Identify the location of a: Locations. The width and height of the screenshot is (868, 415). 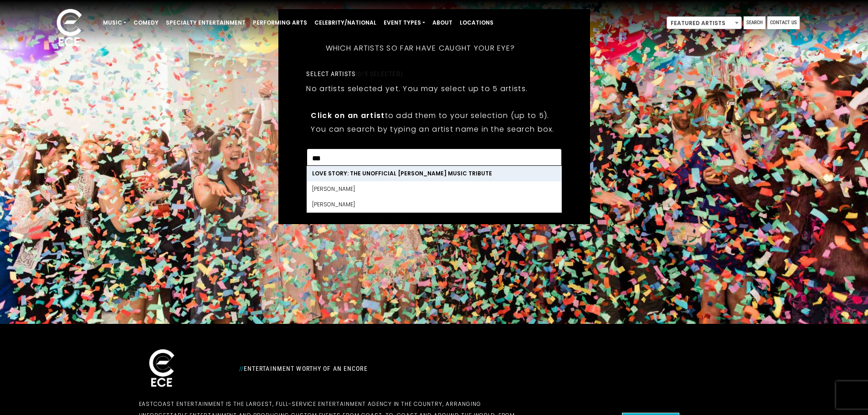
(476, 23).